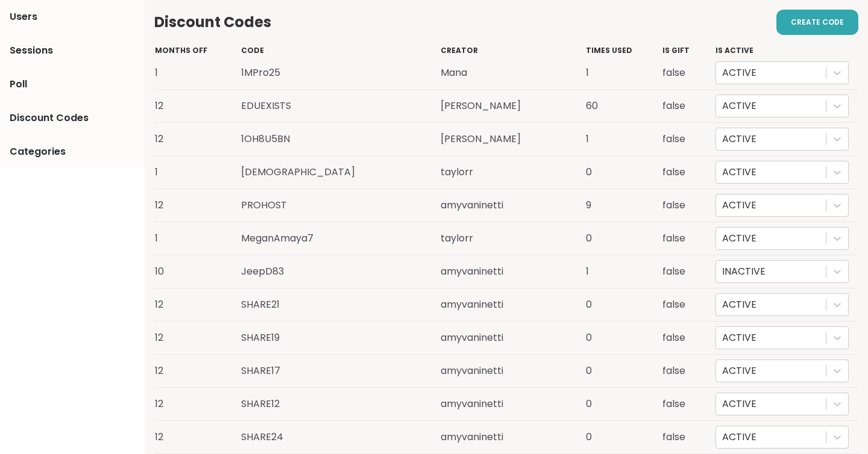 Image resolution: width=868 pixels, height=454 pixels. Describe the element at coordinates (817, 22) in the screenshot. I see `button: Create code` at that location.